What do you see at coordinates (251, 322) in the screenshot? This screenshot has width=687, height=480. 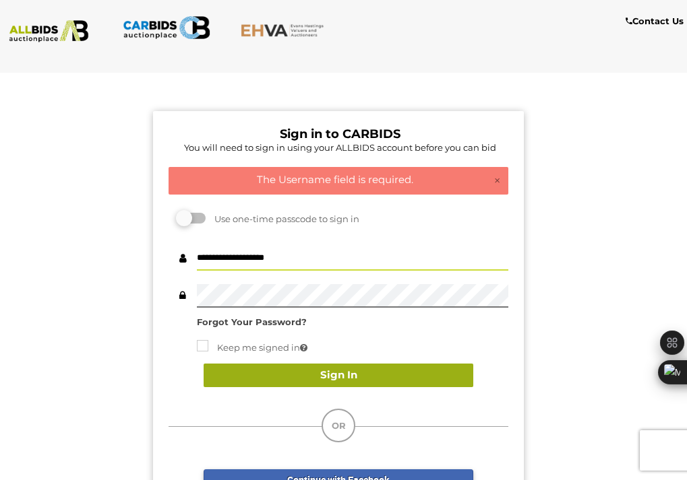 I see `strong: Forgot Your Password?` at bounding box center [251, 322].